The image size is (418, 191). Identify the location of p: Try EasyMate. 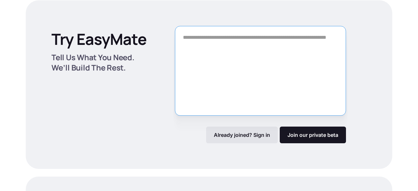
(99, 39).